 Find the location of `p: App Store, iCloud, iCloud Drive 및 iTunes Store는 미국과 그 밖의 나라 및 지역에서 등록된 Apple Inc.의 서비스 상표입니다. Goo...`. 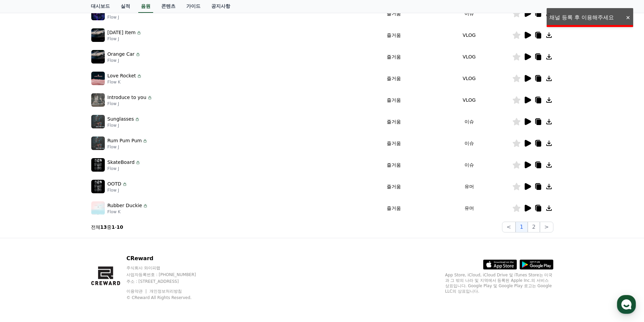

p: App Store, iCloud, iCloud Drive 및 iTunes Store는 미국과 그 밖의 나라 및 지역에서 등록된 Apple Inc.의 서비스 상표입니다. Goo... is located at coordinates (499, 283).